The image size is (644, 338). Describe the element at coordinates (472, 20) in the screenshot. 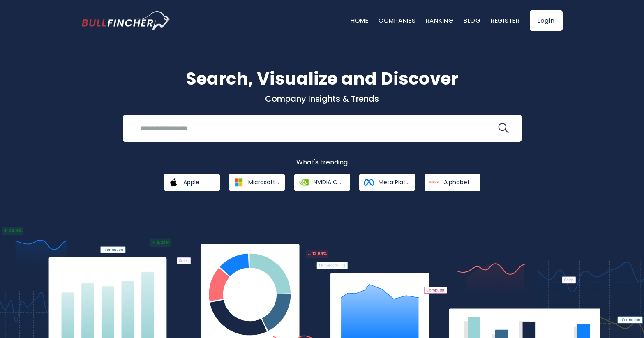

I see `a: Blog` at that location.